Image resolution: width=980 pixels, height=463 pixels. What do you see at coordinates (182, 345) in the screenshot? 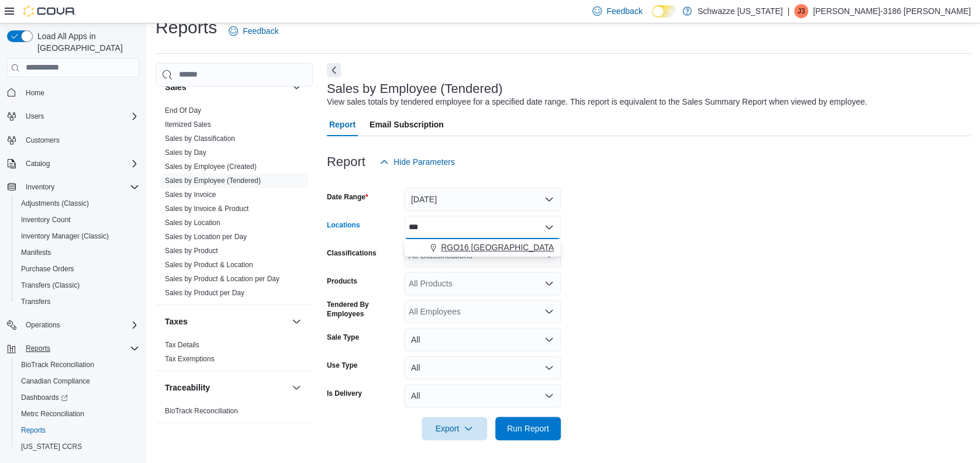
I see `a: Tax Details` at bounding box center [182, 345].